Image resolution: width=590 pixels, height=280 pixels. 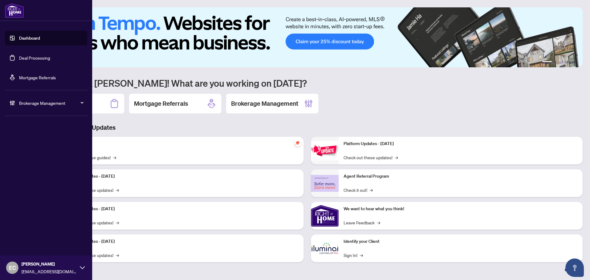 I want to click on p: We want to hear what you think!, so click(x=461, y=209).